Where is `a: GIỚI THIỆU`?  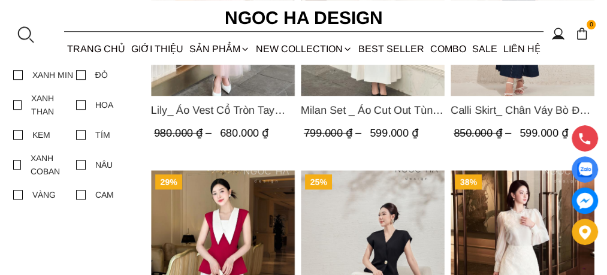
a: GIỚI THIỆU is located at coordinates (157, 49).